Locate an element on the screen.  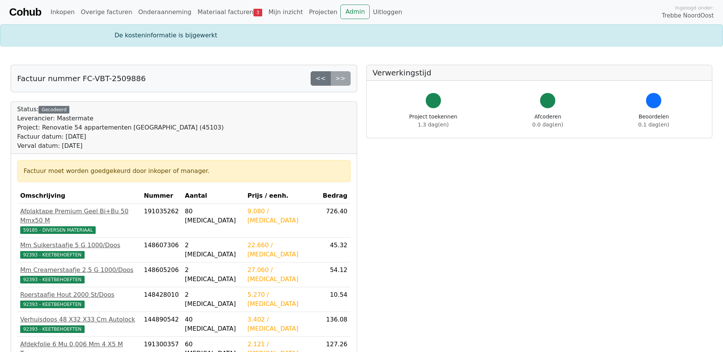
span: 0.1 dag(en) is located at coordinates (654, 125).